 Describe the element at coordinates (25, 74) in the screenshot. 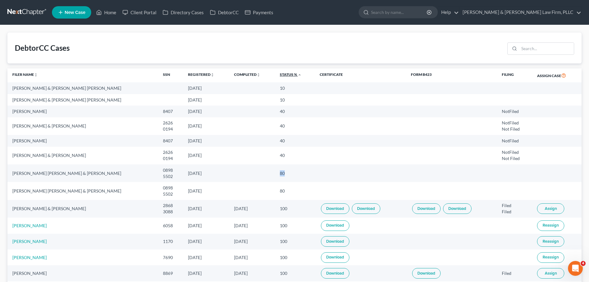

I see `a: Filer Nameunfold_more` at that location.